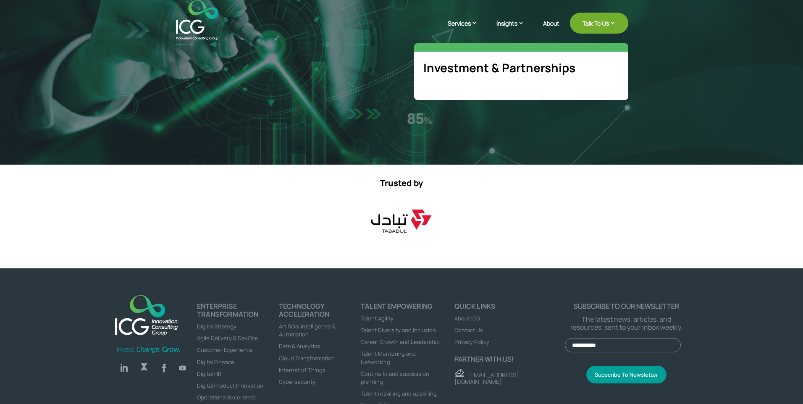 The width and height of the screenshot is (803, 404). I want to click on img: tabadul logo, so click(401, 220).